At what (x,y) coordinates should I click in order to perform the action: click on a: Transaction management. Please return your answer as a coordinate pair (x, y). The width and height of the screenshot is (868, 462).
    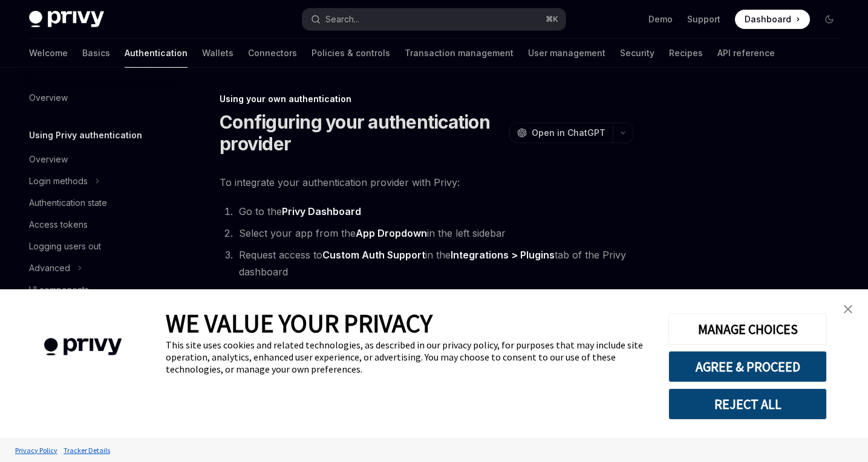
    Looking at the image, I should click on (459, 53).